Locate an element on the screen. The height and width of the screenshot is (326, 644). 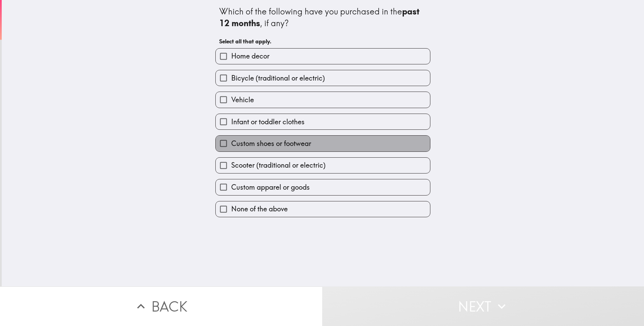
button: Custom shoes or footwear is located at coordinates (323, 143).